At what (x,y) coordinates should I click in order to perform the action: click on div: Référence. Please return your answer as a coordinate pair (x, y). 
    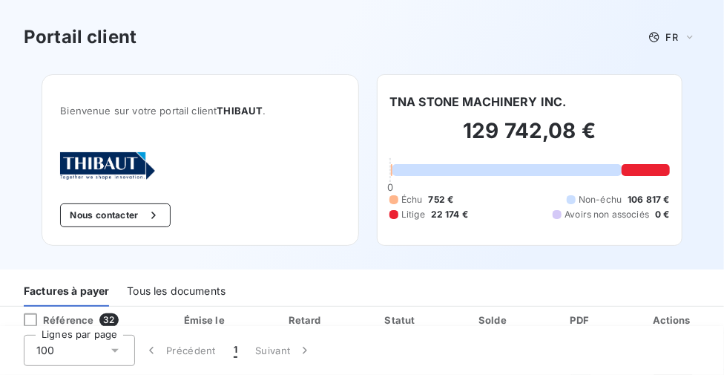
    Looking at the image, I should click on (53, 320).